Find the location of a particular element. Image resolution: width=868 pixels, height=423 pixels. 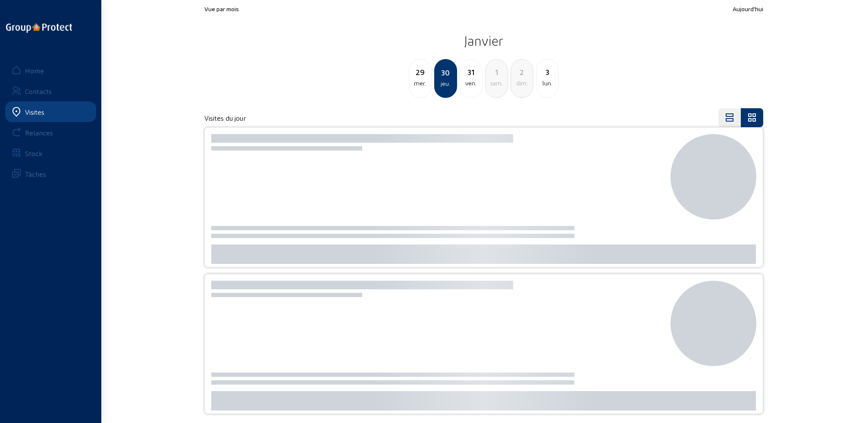

a: Stock is located at coordinates (50, 153).